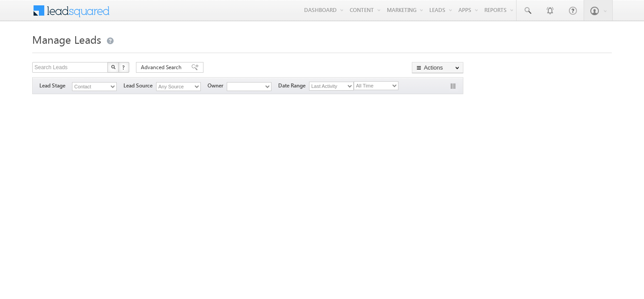 This screenshot has height=299, width=644. I want to click on span: Advanced Search, so click(162, 68).